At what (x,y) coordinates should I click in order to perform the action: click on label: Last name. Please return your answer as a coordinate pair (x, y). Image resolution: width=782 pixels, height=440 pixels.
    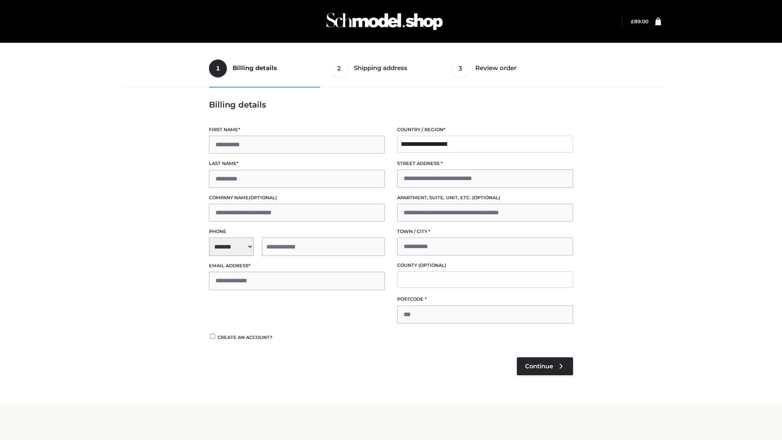
    Looking at the image, I should click on (297, 163).